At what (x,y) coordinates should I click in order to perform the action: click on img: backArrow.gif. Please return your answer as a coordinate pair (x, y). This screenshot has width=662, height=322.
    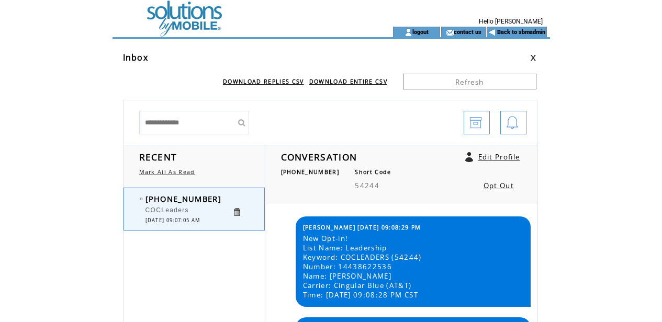
    Looking at the image, I should click on (492, 32).